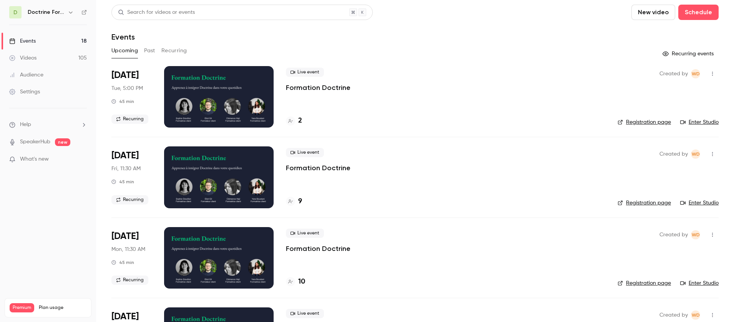 This screenshot has width=734, height=322. I want to click on span: D, so click(15, 12).